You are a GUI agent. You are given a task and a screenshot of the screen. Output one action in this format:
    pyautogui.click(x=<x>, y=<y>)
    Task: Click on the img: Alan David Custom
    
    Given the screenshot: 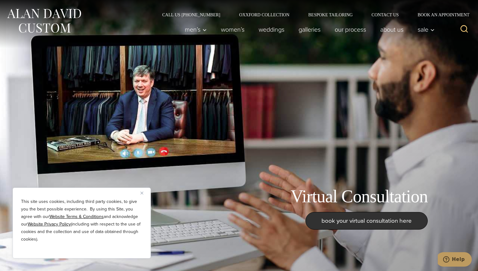 What is the action you would take?
    pyautogui.click(x=44, y=21)
    